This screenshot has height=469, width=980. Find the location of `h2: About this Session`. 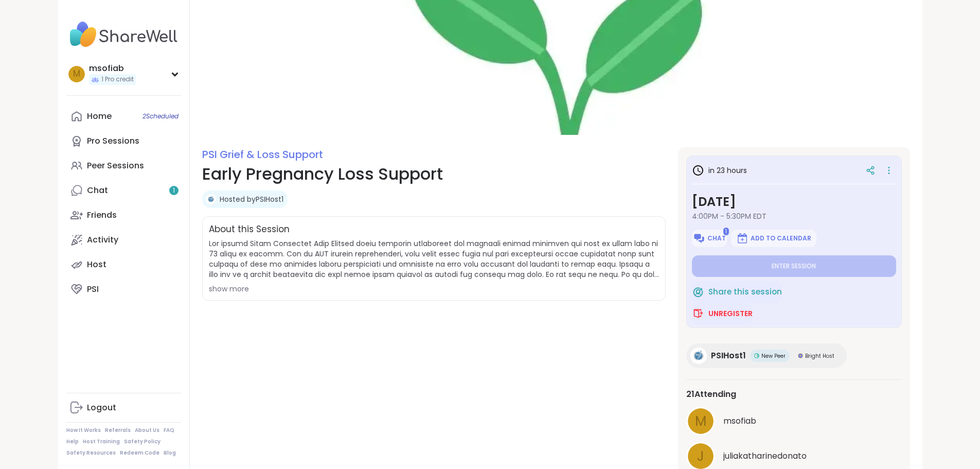

h2: About this Session is located at coordinates (249, 230).